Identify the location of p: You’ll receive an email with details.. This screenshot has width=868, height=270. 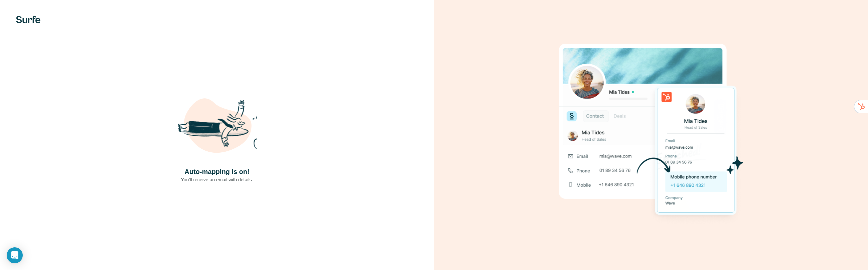
(217, 180).